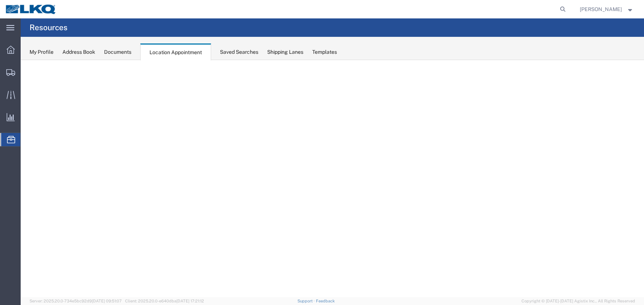 The image size is (644, 305). Describe the element at coordinates (285, 51) in the screenshot. I see `div: Shipping Lanes` at that location.